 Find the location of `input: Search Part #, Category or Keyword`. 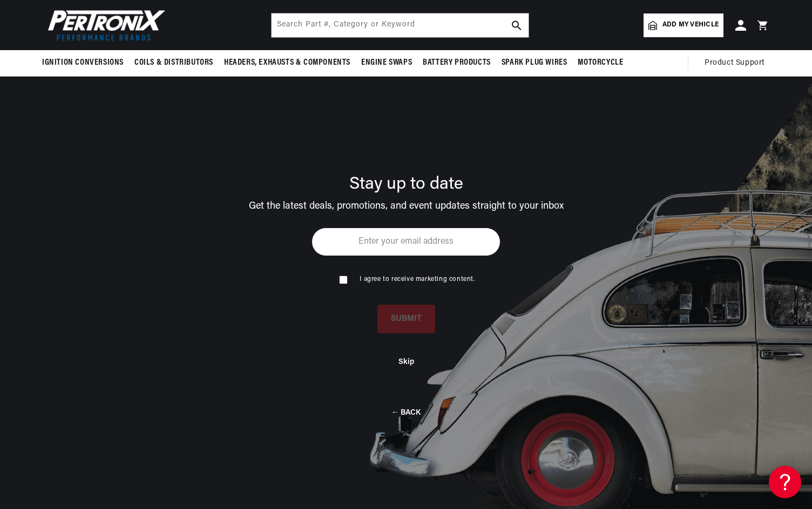

input: Search Part #, Category or Keyword is located at coordinates (400, 25).